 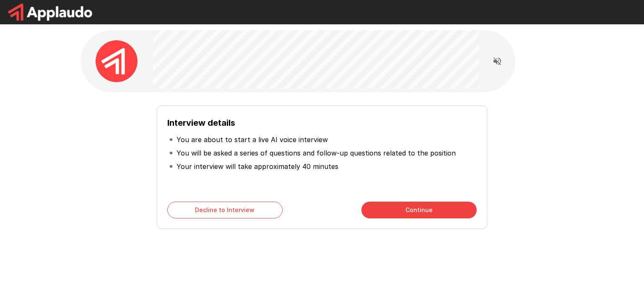 I want to click on b: Interview details, so click(x=202, y=123).